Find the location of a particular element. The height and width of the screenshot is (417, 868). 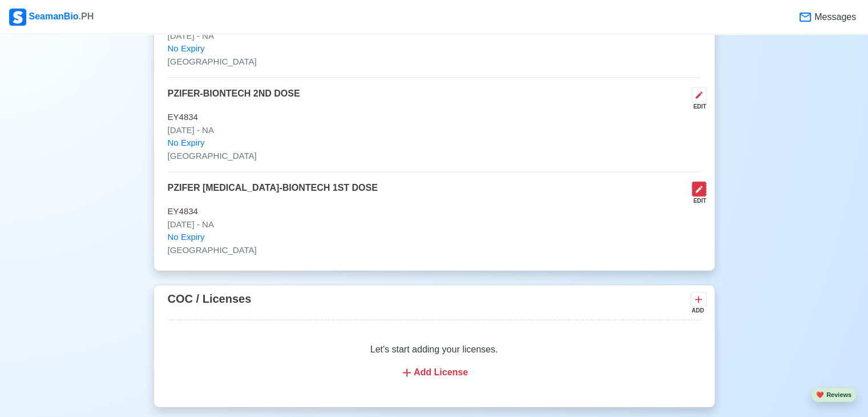

p: PZIFER-BIONTECH 2ND DOSE is located at coordinates (234, 99).